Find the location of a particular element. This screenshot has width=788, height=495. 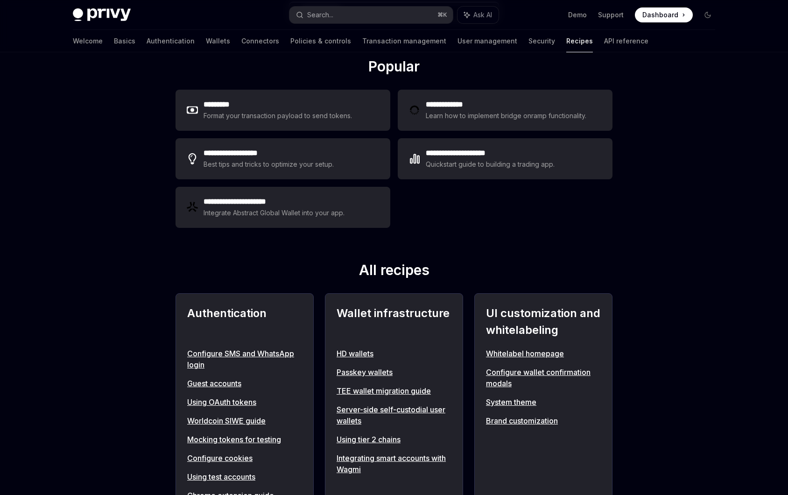

a: Recipes is located at coordinates (579, 41).